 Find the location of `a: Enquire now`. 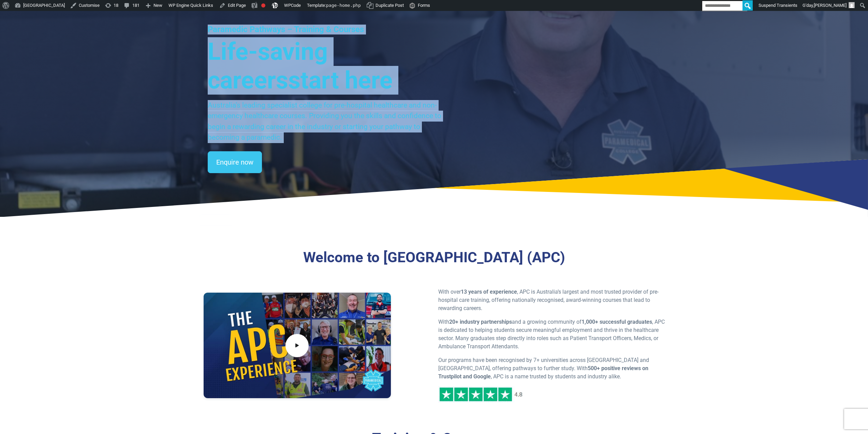

a: Enquire now is located at coordinates (234, 162).